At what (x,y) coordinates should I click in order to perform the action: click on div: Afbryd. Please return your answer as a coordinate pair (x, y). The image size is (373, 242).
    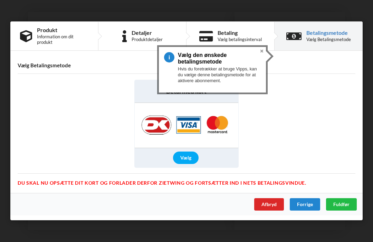
    Looking at the image, I should click on (269, 205).